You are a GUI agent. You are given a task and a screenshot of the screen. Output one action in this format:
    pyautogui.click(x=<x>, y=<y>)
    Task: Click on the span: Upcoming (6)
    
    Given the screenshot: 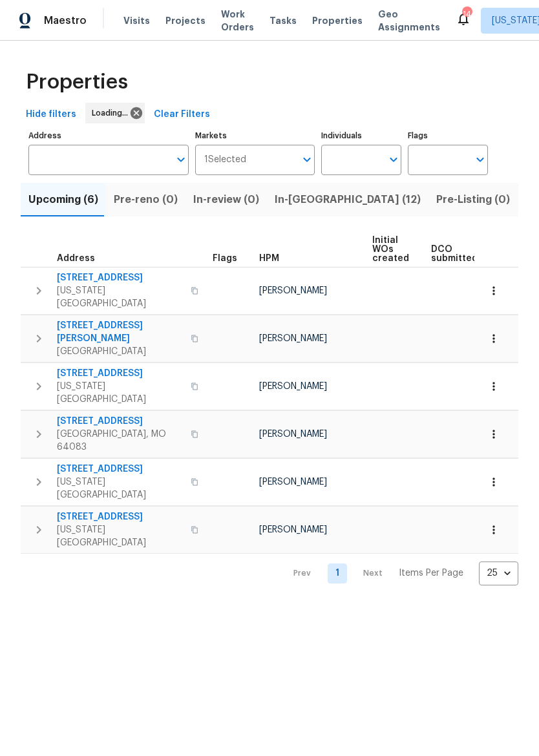 What is the action you would take?
    pyautogui.click(x=63, y=199)
    